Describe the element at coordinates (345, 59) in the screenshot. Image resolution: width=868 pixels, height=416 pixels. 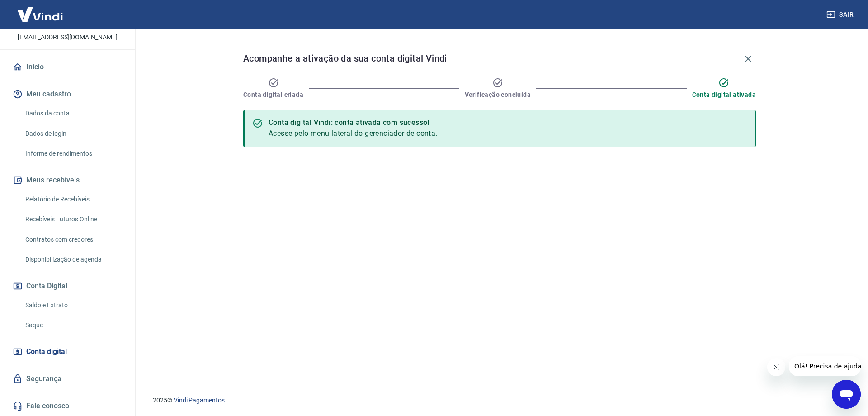
I see `span: Acompanhe a ativação da sua conta digital Vindi` at that location.